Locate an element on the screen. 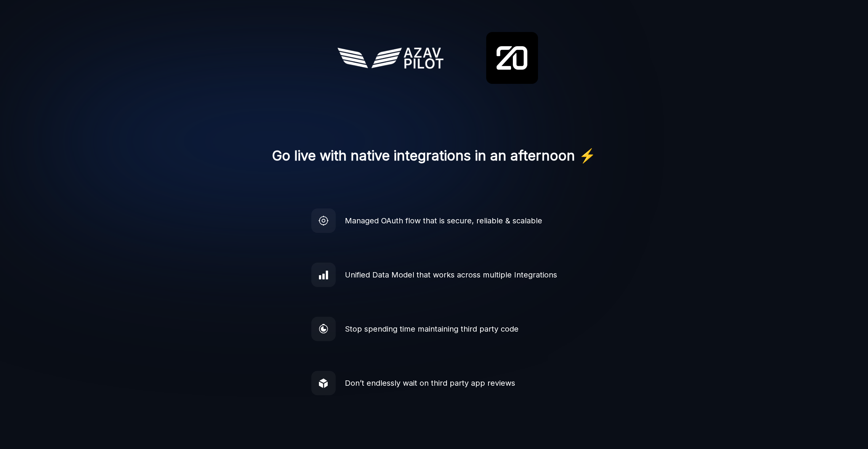 The width and height of the screenshot is (868, 449). img: Azav Pilot is located at coordinates (391, 58).